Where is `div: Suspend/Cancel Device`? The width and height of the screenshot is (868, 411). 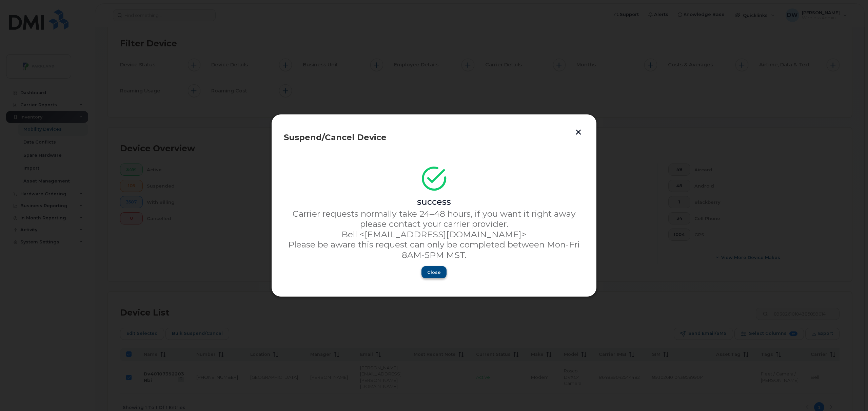 div: Suspend/Cancel Device is located at coordinates (434, 138).